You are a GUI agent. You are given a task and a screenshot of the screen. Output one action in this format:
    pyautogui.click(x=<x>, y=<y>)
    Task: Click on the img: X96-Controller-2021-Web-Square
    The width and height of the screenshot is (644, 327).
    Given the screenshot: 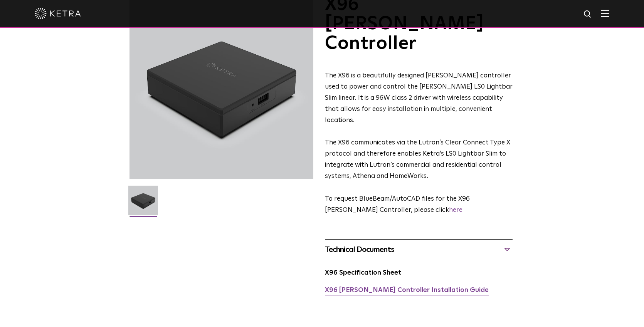 What is the action you would take?
    pyautogui.click(x=143, y=203)
    